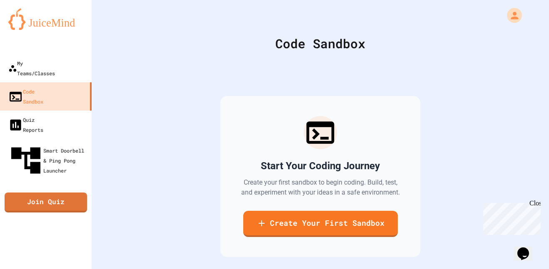 This screenshot has height=269, width=549. I want to click on div: Quiz Reports, so click(26, 125).